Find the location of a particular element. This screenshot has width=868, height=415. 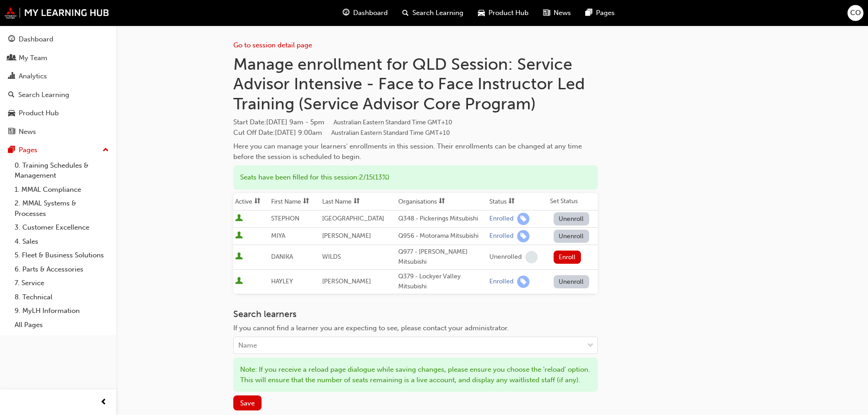

span: Product Hub is located at coordinates (509, 13).